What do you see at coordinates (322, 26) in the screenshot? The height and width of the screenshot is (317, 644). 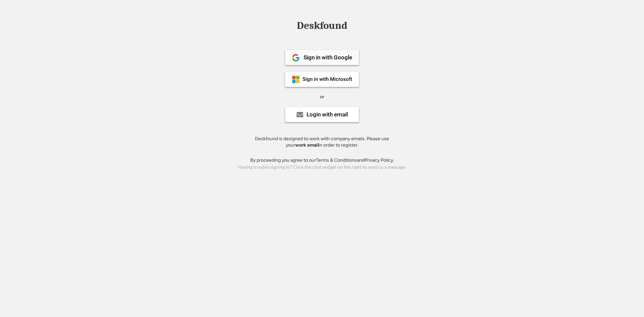 I see `div: Deskfound` at bounding box center [322, 26].